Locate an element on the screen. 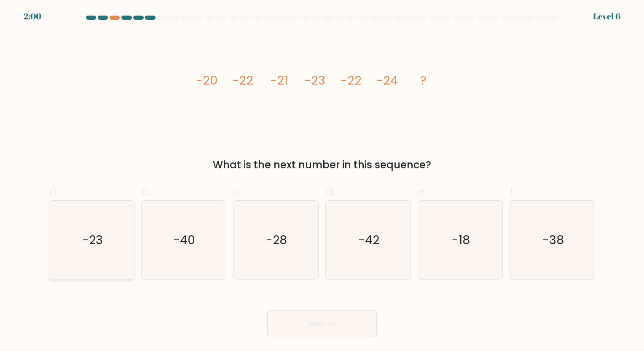 Image resolution: width=644 pixels, height=351 pixels. span: d. is located at coordinates (330, 191).